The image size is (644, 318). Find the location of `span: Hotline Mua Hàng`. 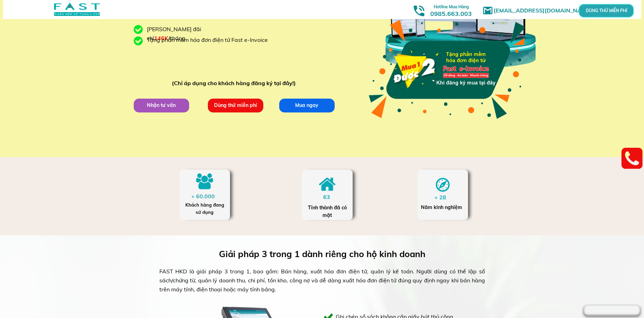

span: Hotline Mua Hàng is located at coordinates (451, 7).